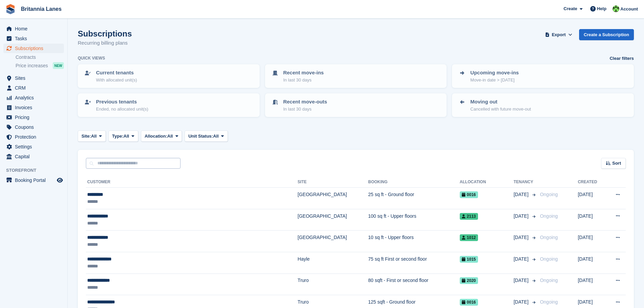  I want to click on a: Recent move-ins In last 30 days, so click(356, 76).